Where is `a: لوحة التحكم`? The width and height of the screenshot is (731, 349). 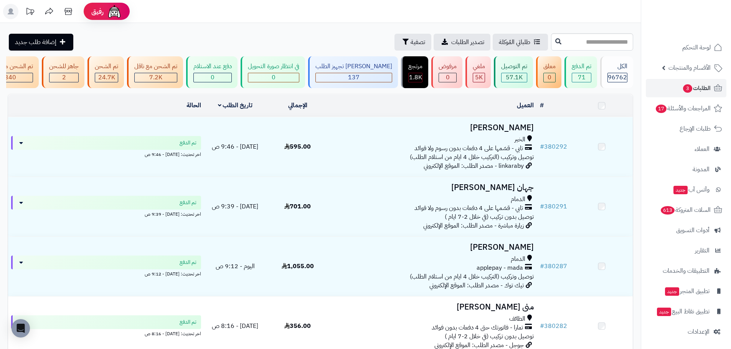
a: لوحة التحكم is located at coordinates (686, 48).